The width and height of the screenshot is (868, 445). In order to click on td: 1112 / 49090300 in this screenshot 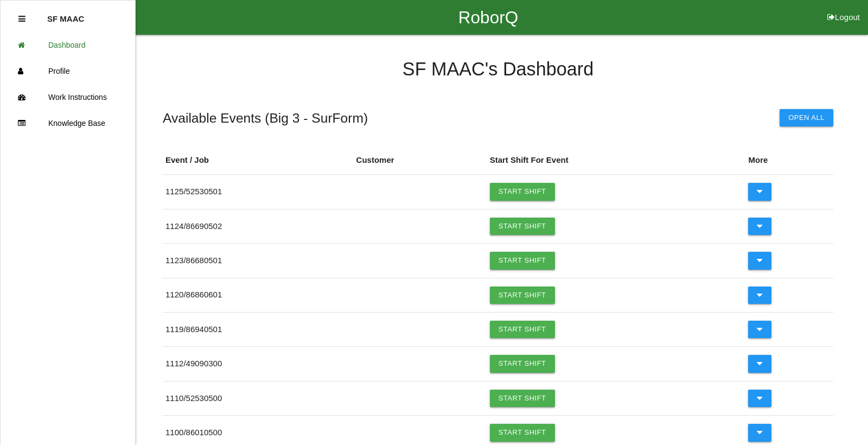, I will do `click(259, 364)`.